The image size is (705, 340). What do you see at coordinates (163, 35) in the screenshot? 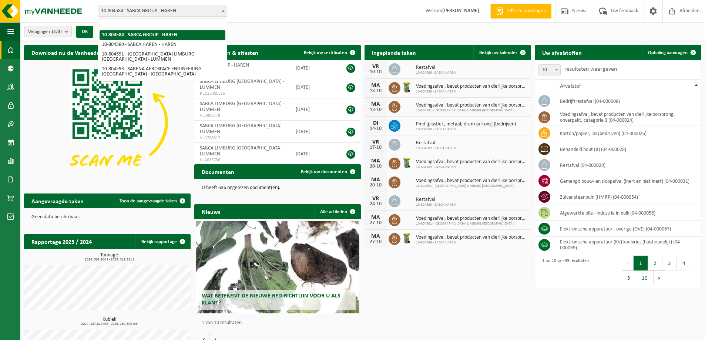
I see `li: 10-804584 - SABCA GROUP - HAREN` at bounding box center [163, 35].